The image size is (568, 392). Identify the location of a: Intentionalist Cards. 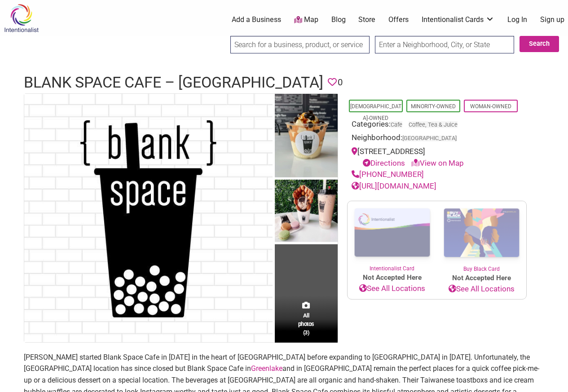
(458, 20).